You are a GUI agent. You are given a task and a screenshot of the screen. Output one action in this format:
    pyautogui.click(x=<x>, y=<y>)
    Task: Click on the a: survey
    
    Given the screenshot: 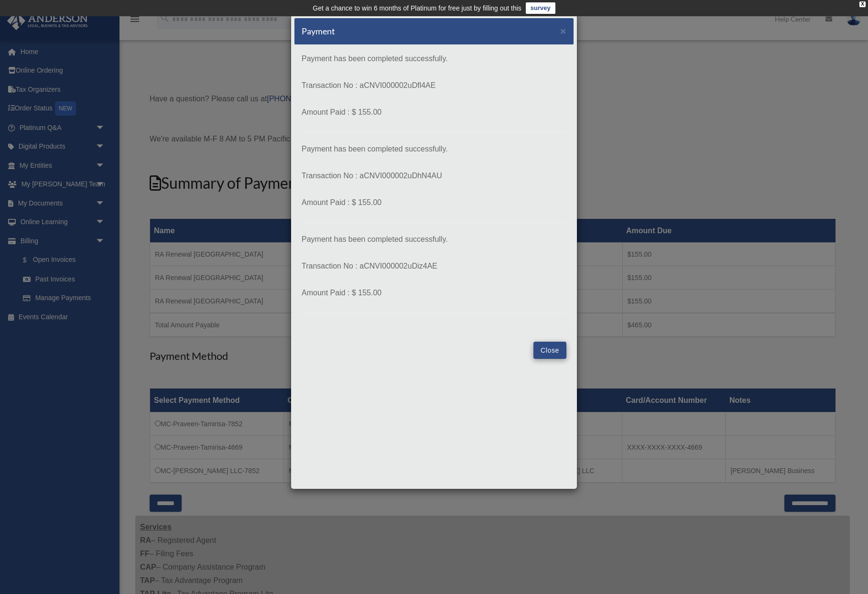 What is the action you would take?
    pyautogui.click(x=540, y=9)
    